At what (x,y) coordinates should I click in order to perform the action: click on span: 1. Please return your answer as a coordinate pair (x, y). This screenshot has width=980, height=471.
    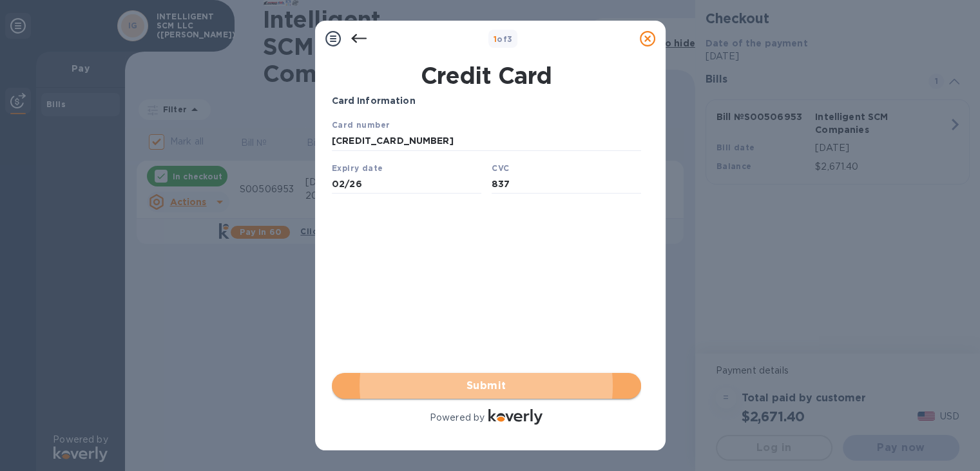
    Looking at the image, I should click on (494, 39).